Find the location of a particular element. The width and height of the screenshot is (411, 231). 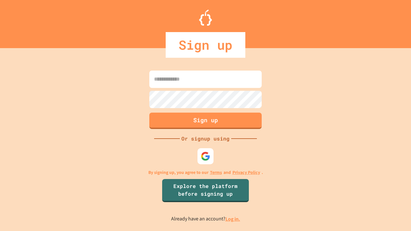

p: By signing up, you agree to our and . is located at coordinates (205, 172).